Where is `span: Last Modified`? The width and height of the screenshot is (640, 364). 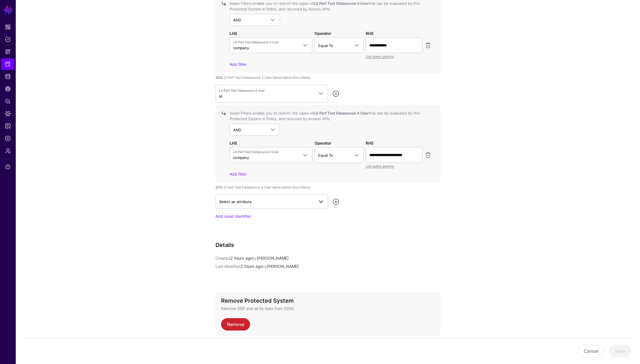
span: Last Modified is located at coordinates (228, 266).